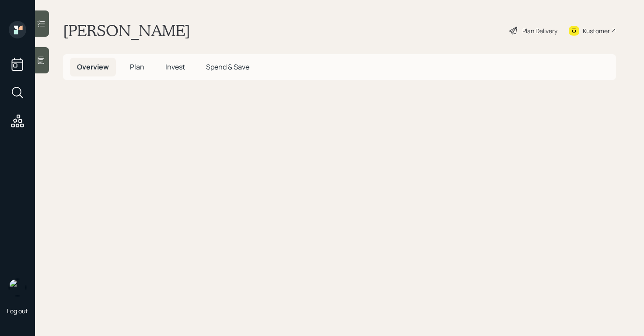 The height and width of the screenshot is (336, 644). What do you see at coordinates (137, 67) in the screenshot?
I see `span: Plan` at bounding box center [137, 67].